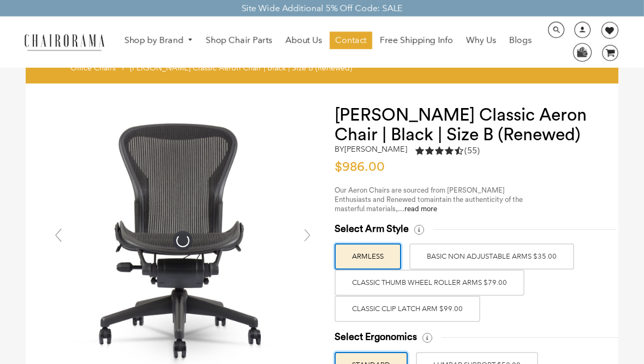 The height and width of the screenshot is (364, 644). Describe the element at coordinates (368, 257) in the screenshot. I see `label: ARMLESS` at that location.